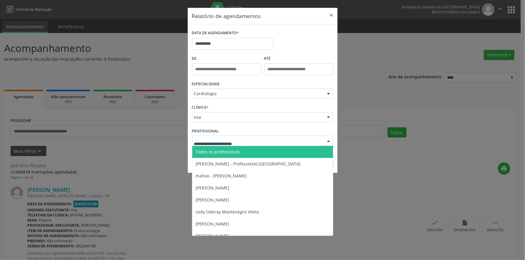  I want to click on span: Todos os profissionais, so click(218, 152).